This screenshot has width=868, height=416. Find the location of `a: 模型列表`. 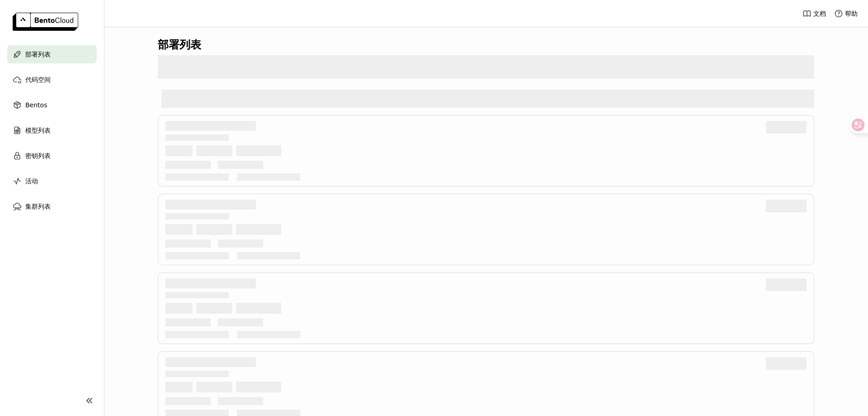

a: 模型列表 is located at coordinates (52, 130).